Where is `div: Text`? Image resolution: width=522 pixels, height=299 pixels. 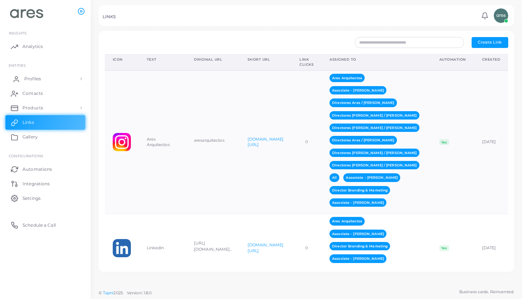
div: Text is located at coordinates (163, 59).